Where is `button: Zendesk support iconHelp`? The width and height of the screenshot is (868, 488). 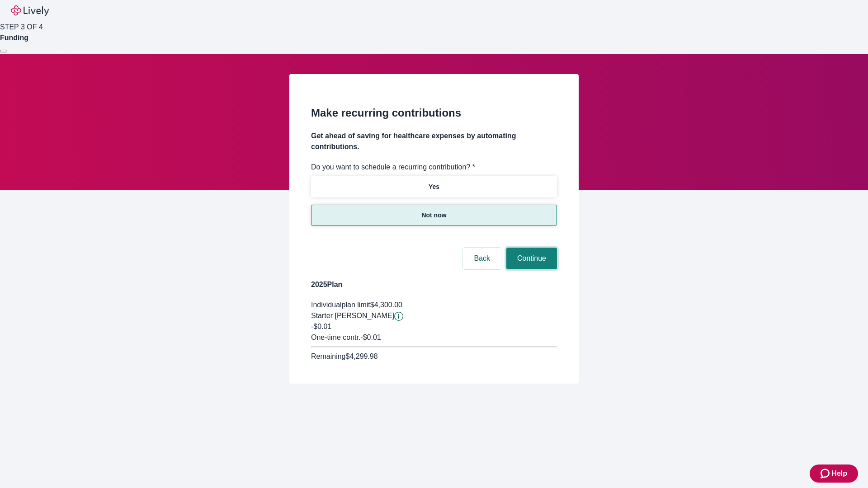
button: Zendesk support iconHelp is located at coordinates (833, 474).